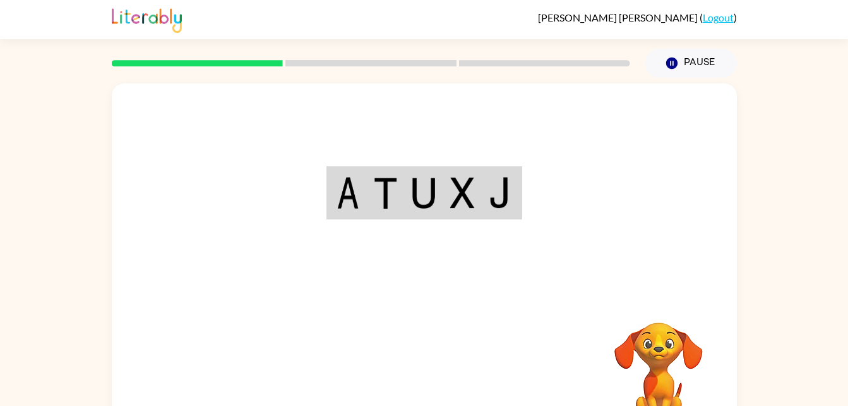 The image size is (848, 406). Describe the element at coordinates (691, 63) in the screenshot. I see `button: Pause` at that location.